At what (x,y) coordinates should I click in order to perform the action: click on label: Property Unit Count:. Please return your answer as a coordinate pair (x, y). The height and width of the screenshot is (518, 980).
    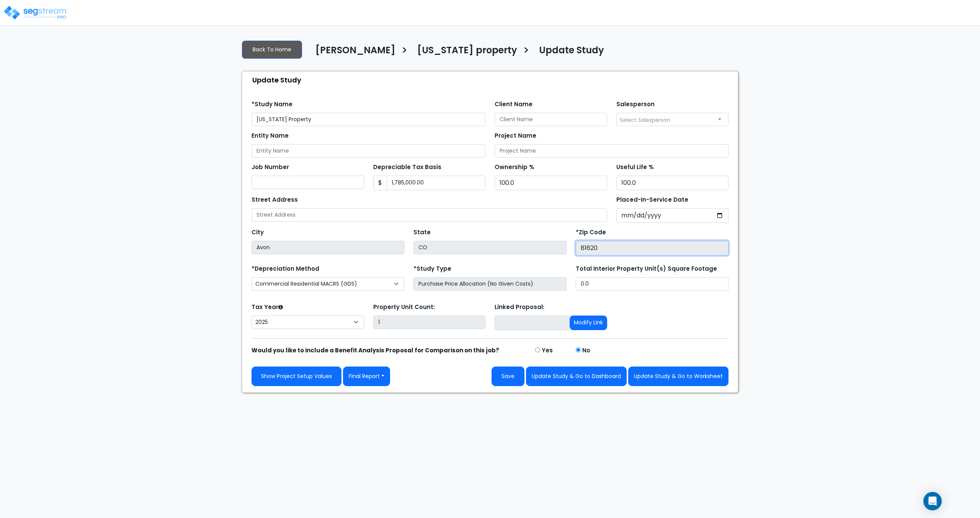
    Looking at the image, I should click on (404, 307).